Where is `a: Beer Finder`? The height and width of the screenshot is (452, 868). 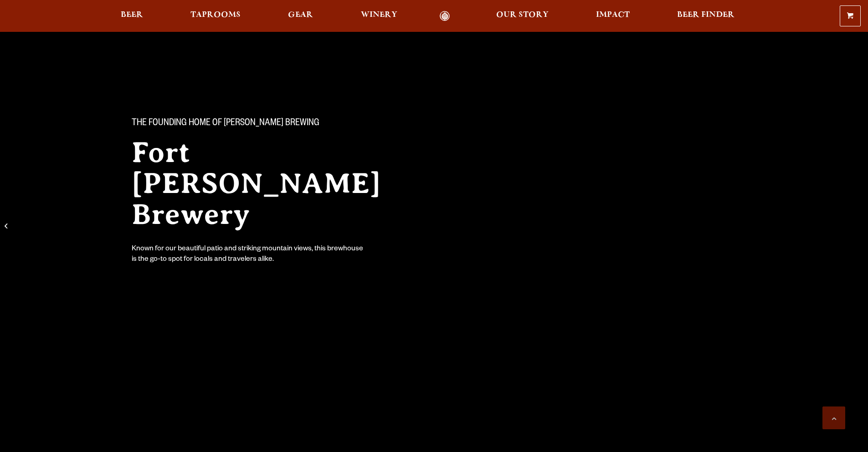
a: Beer Finder is located at coordinates (706, 16).